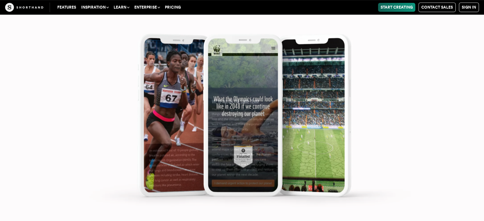 Image resolution: width=484 pixels, height=221 pixels. I want to click on a: Start Creating, so click(397, 7).